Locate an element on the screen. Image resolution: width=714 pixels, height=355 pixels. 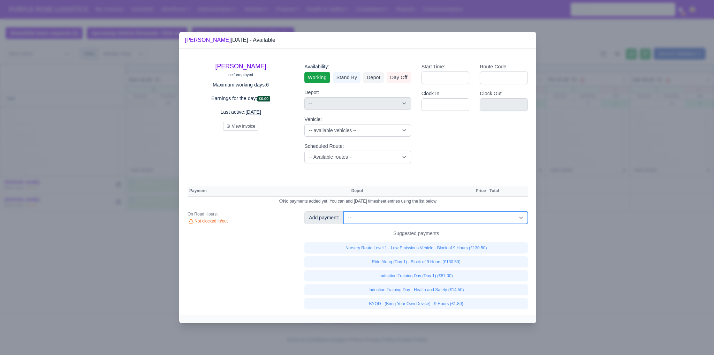
a: Depot is located at coordinates (373, 77).